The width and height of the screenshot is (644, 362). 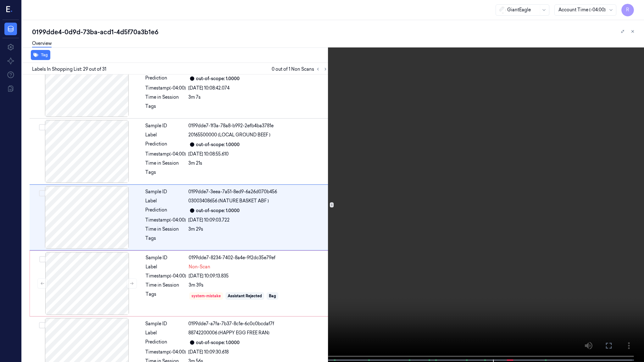 What do you see at coordinates (245, 296) in the screenshot?
I see `div: Assistant Rejected` at bounding box center [245, 296].